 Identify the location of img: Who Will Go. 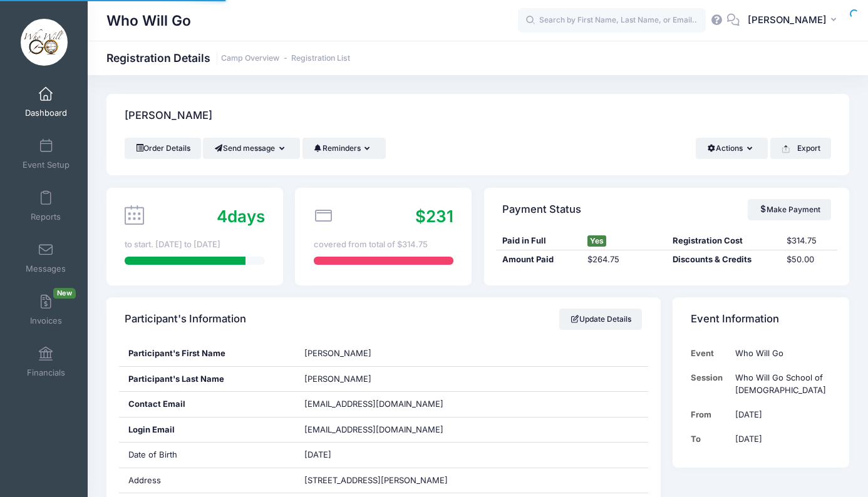
(44, 42).